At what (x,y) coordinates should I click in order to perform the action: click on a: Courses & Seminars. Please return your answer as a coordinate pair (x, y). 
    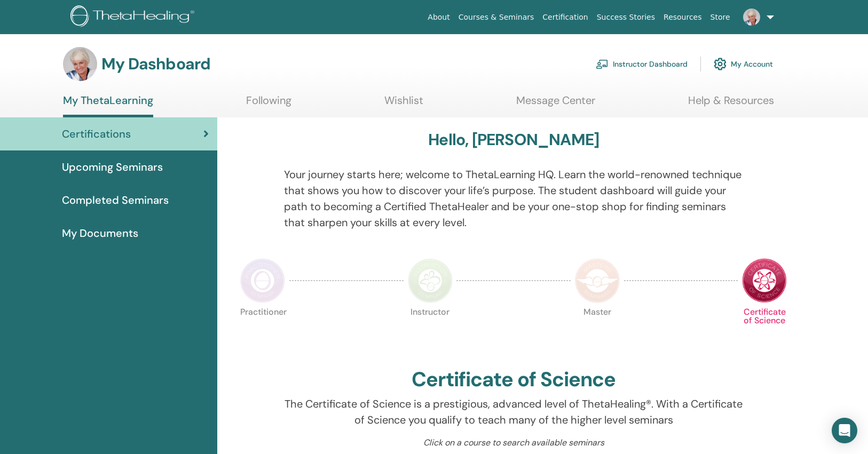
    Looking at the image, I should click on (497, 17).